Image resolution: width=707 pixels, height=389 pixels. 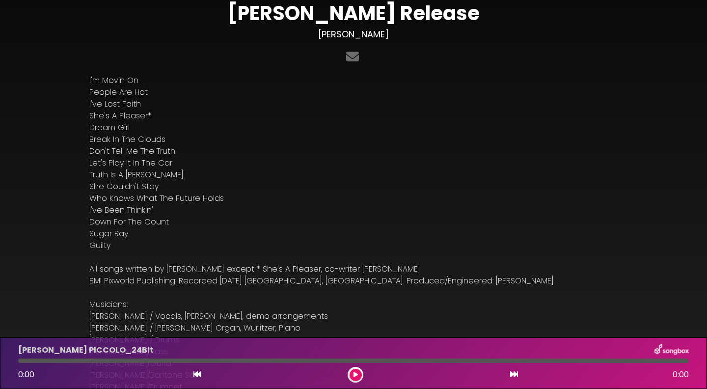 I want to click on p: Let's Play It In The Car, so click(x=353, y=163).